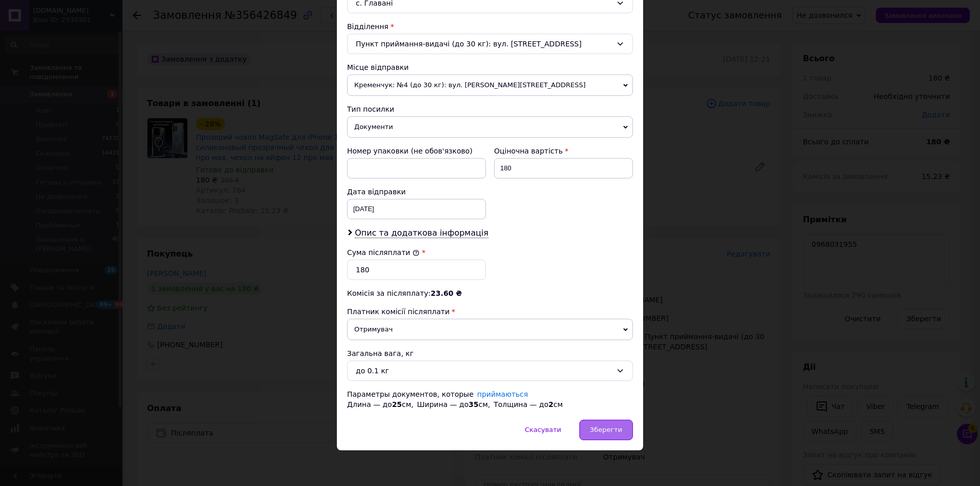 Image resolution: width=980 pixels, height=486 pixels. I want to click on div: Загальна вага, кг, so click(490, 354).